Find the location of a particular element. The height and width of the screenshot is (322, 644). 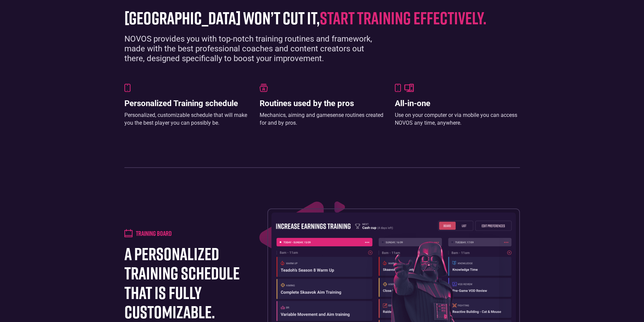

div: NOVOS provides you with top-notch training routines and framework, made with the best professiona... is located at coordinates (255, 48).